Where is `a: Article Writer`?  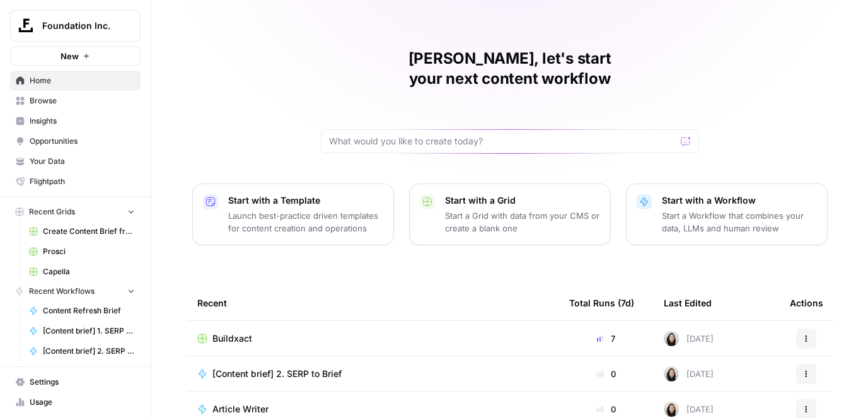
a: Article Writer is located at coordinates (373, 409).